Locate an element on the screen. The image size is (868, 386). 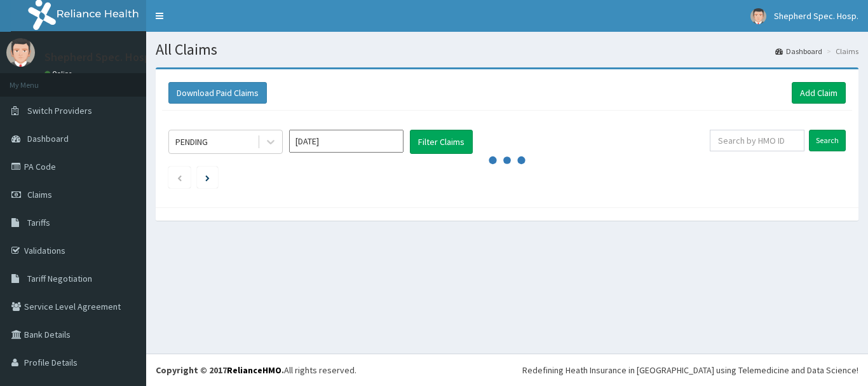
strong: Copyright © 2017 . is located at coordinates (220, 370).